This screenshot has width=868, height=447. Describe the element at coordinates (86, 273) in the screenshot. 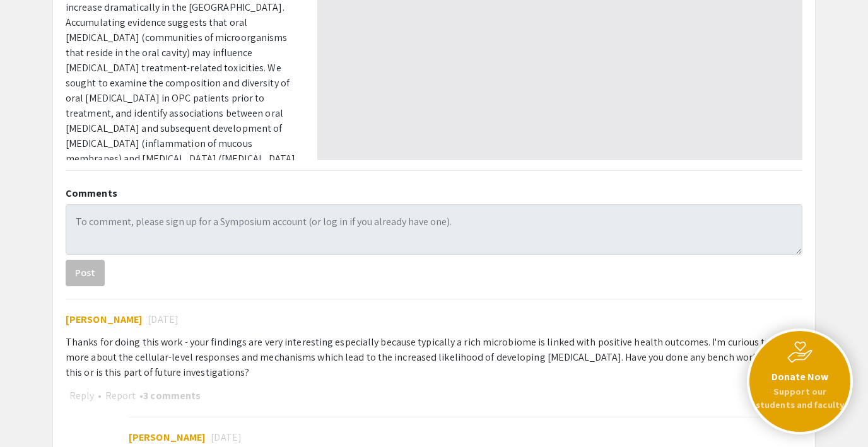

I see `button: Post` at that location.